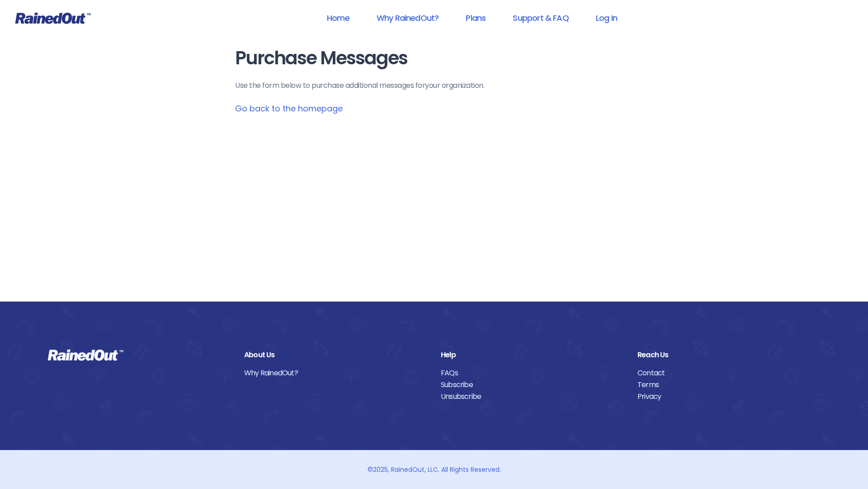 The height and width of the screenshot is (489, 868). What do you see at coordinates (335, 355) in the screenshot?
I see `div: About Us` at bounding box center [335, 355].